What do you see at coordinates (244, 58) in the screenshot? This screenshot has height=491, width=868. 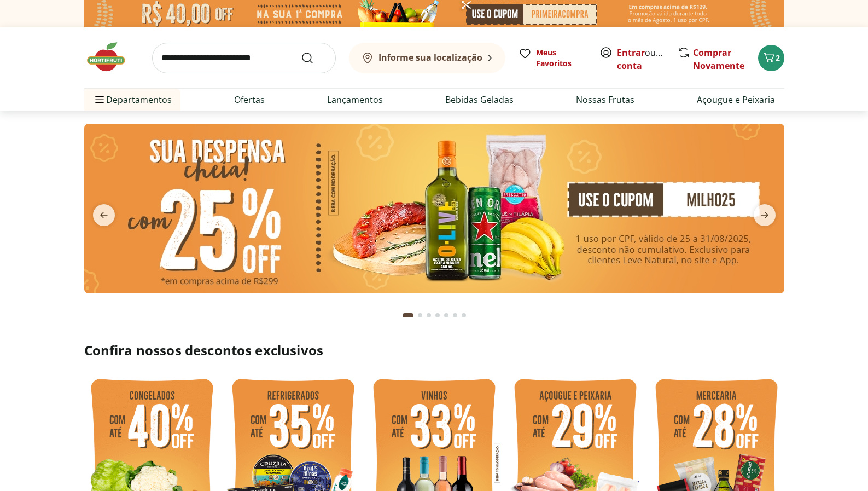 I see `input: search` at bounding box center [244, 58].